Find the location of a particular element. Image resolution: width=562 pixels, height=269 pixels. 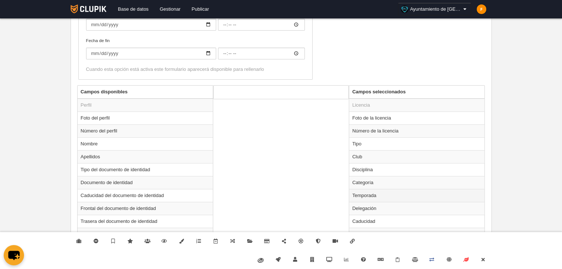

td: Frontal del documento de identidad is located at coordinates (145, 208).